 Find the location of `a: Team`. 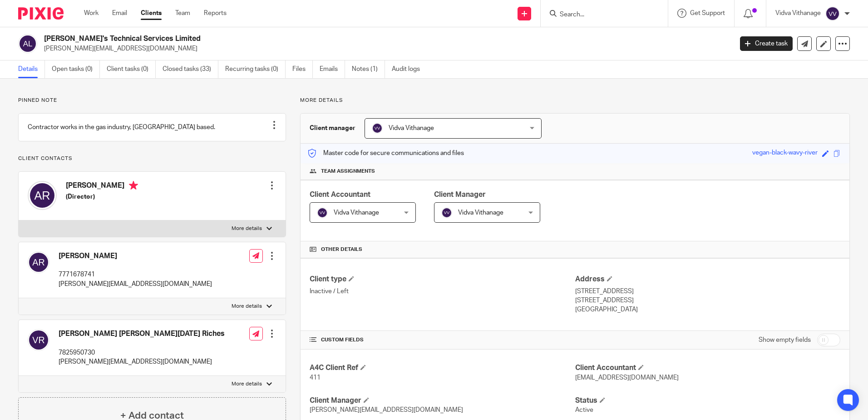

a: Team is located at coordinates (182, 13).